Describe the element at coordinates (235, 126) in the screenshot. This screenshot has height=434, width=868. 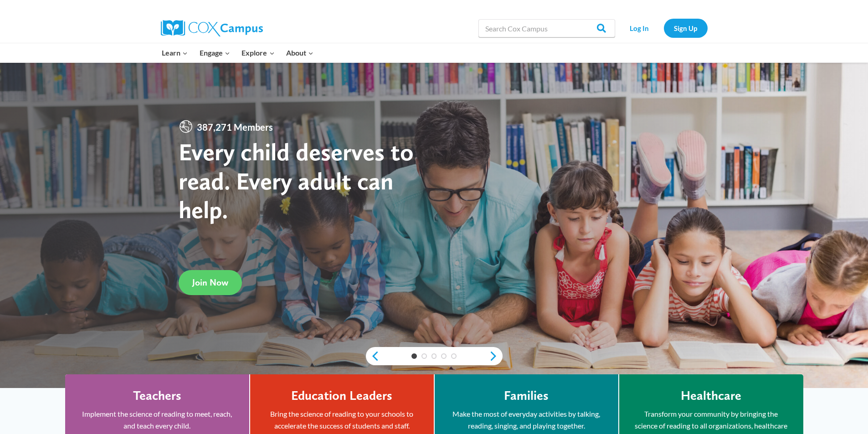
I see `span: 387,271 Members` at that location.